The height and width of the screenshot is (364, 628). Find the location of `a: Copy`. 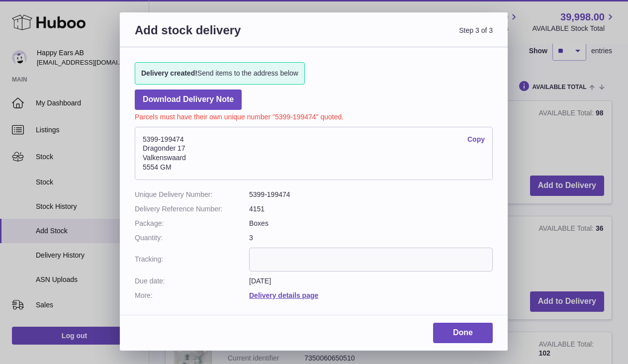

a: Copy is located at coordinates (476, 139).